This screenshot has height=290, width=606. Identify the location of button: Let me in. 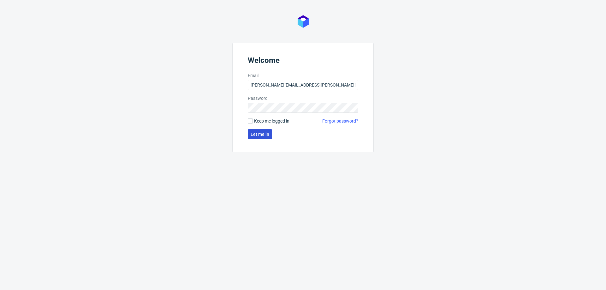
(260, 134).